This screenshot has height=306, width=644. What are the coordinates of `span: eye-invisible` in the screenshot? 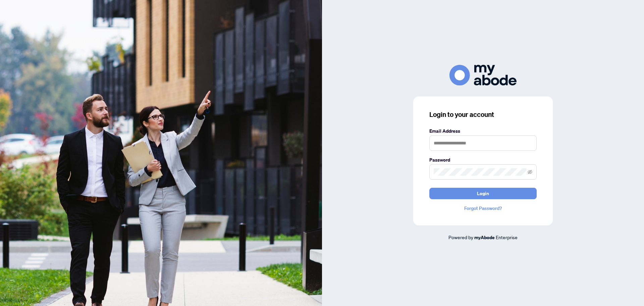 It's located at (530, 172).